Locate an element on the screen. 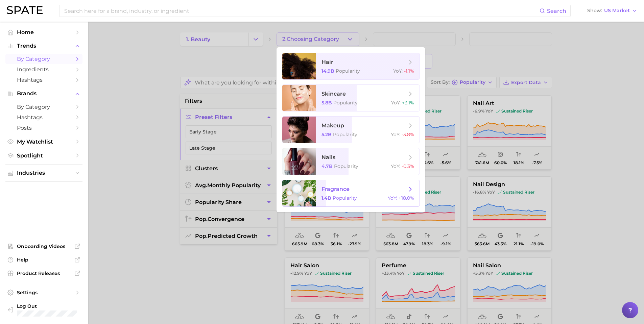 The width and height of the screenshot is (644, 324). span: Onboarding Videos is located at coordinates (44, 246).